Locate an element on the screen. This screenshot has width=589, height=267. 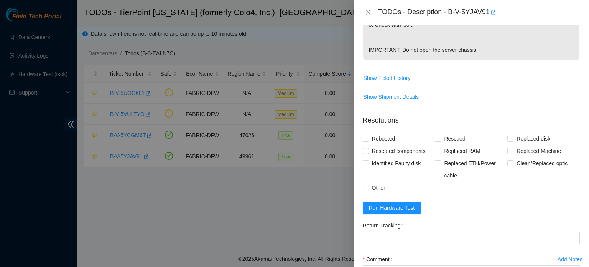
label: Return Tracking is located at coordinates (385, 225).